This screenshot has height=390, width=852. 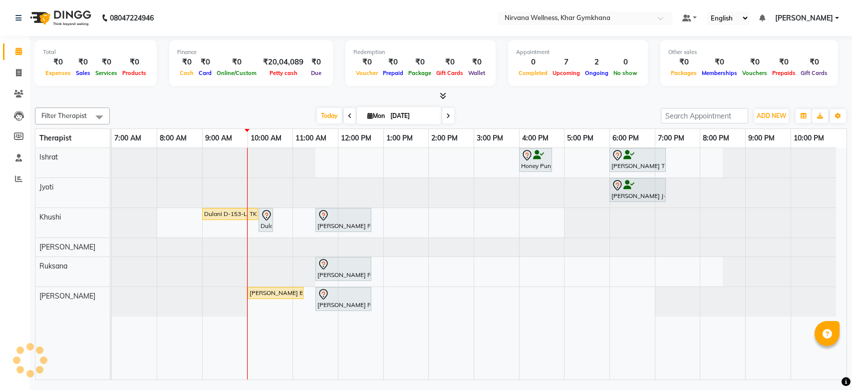 What do you see at coordinates (597, 73) in the screenshot?
I see `span: Ongoing` at bounding box center [597, 73].